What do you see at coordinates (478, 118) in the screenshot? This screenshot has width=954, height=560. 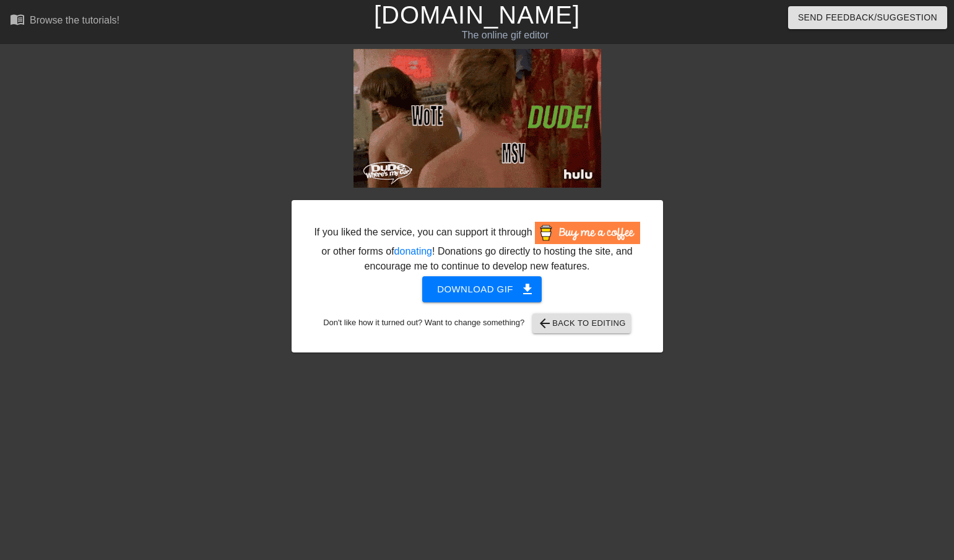 I see `img: 6uRwfZto.gif` at bounding box center [478, 118].